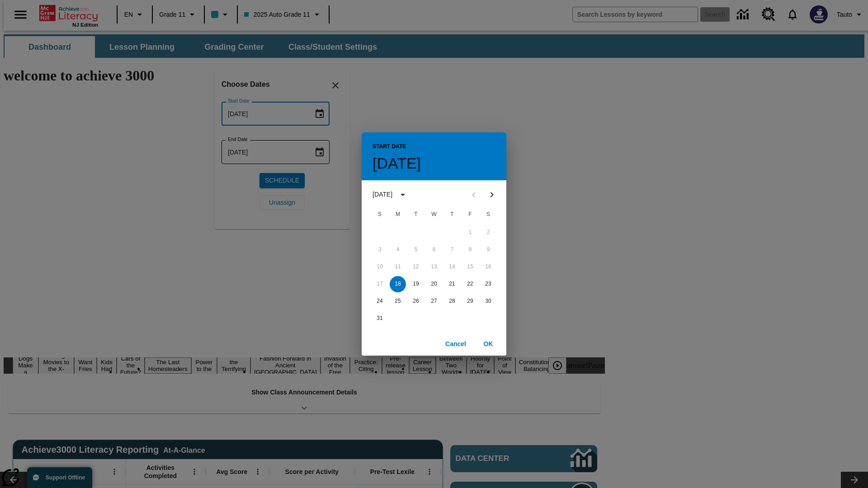 The width and height of the screenshot is (868, 488). I want to click on span: Tuesday, so click(416, 215).